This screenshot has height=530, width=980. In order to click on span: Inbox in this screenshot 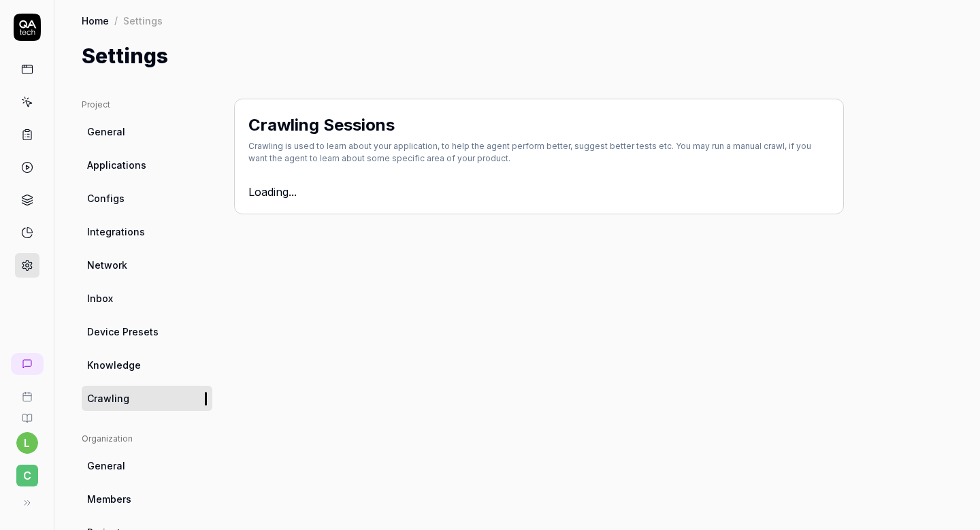, I will do `click(100, 298)`.